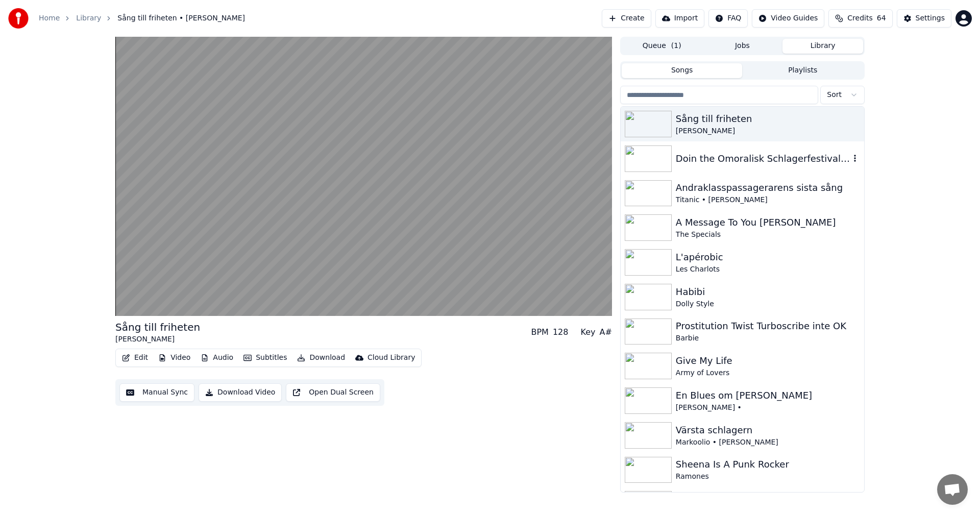  I want to click on button: Queue, so click(662, 46).